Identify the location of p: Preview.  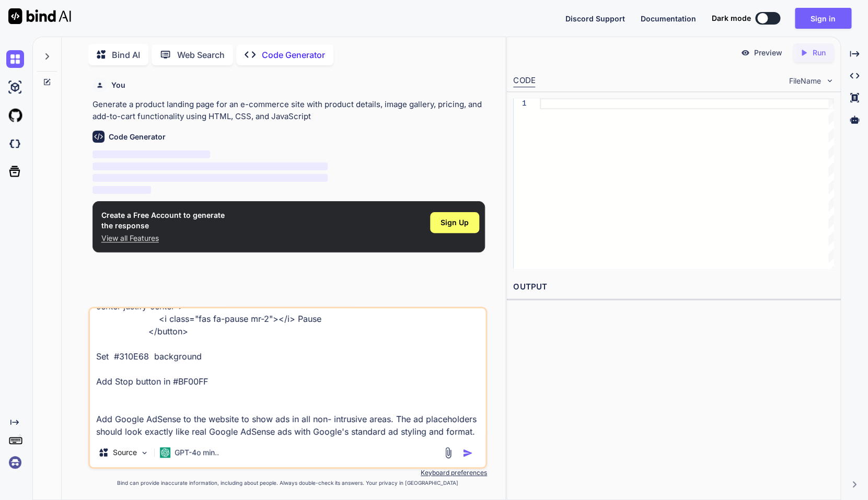
(768, 53).